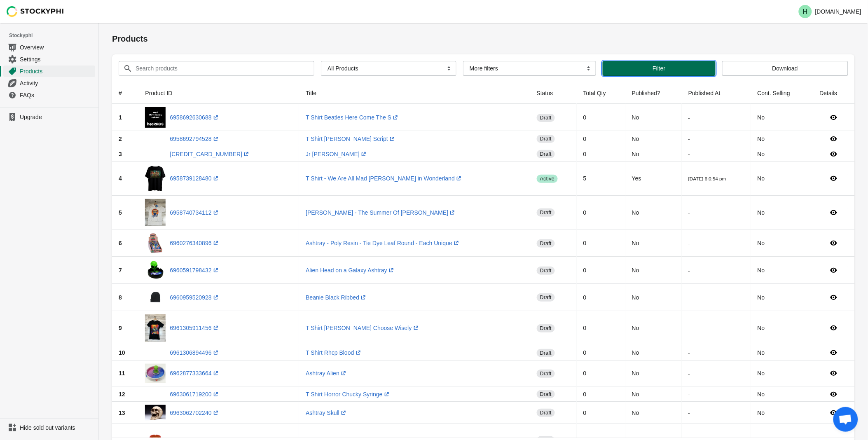 The height and width of the screenshot is (440, 868). I want to click on img: image_de5f00f6-9874-42ea-bcb3-67a83f16a68c.jpg, so click(155, 213).